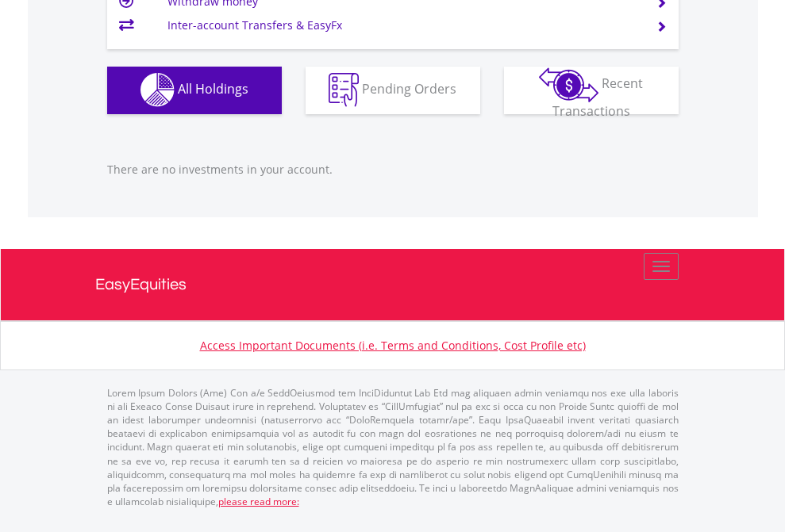  Describe the element at coordinates (259, 502) in the screenshot. I see `a: please read more:` at that location.